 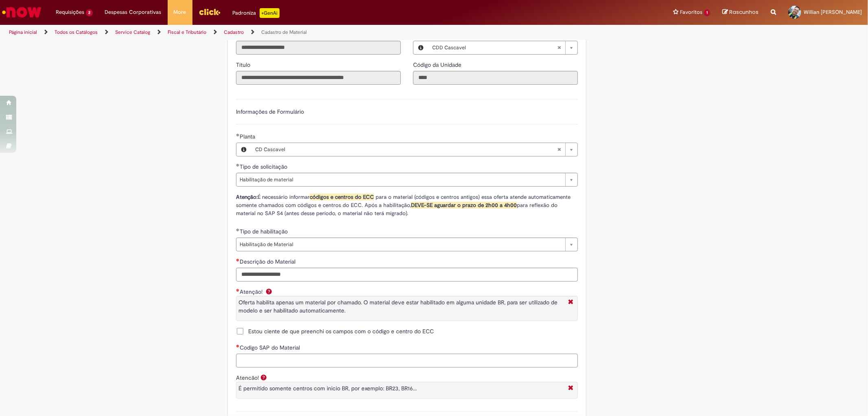 What do you see at coordinates (21, 13) in the screenshot?
I see `img: ServiceNow` at bounding box center [21, 13].